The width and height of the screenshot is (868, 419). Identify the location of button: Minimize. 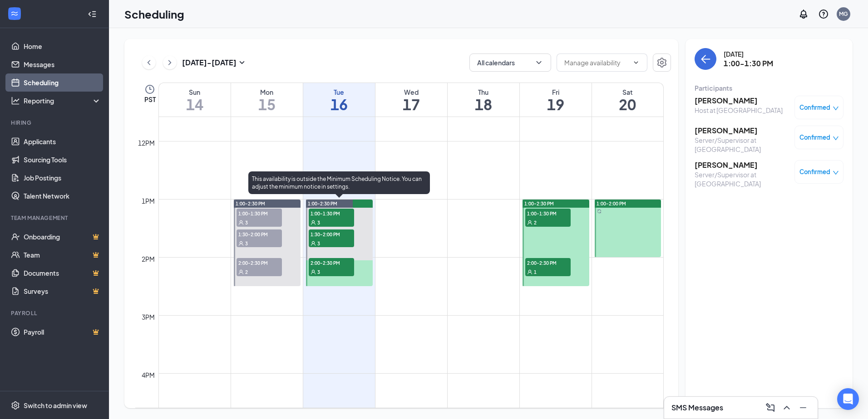
(803, 408).